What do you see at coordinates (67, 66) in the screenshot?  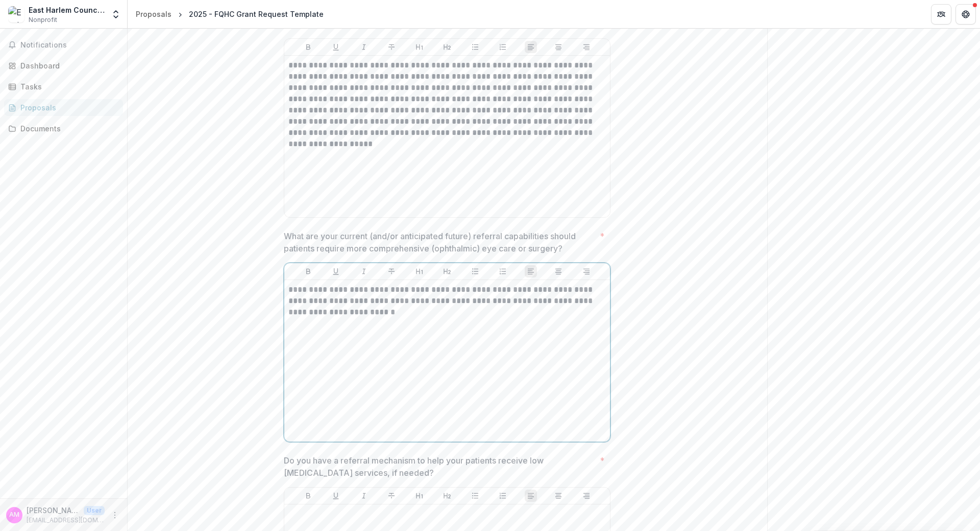 I see `div: Dashboard` at bounding box center [67, 66].